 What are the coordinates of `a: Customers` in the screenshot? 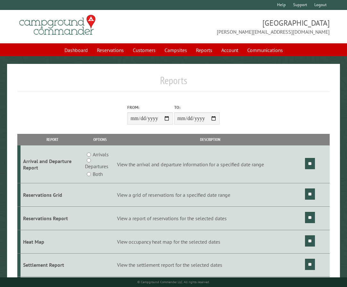 It's located at (144, 50).